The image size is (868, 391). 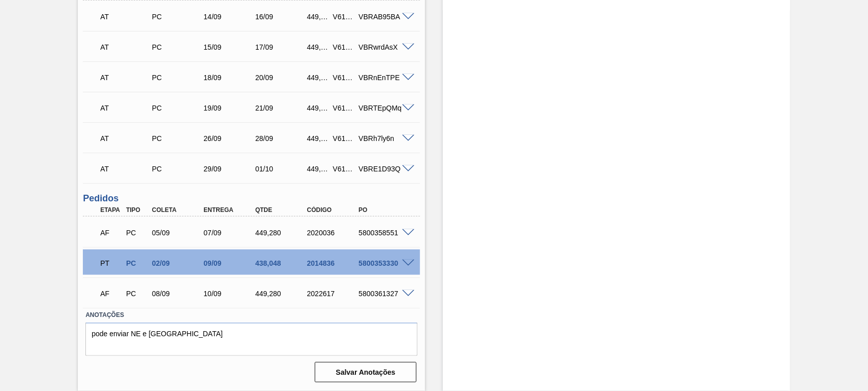 What do you see at coordinates (333, 264) in the screenshot?
I see `div: 2014836` at bounding box center [333, 264].